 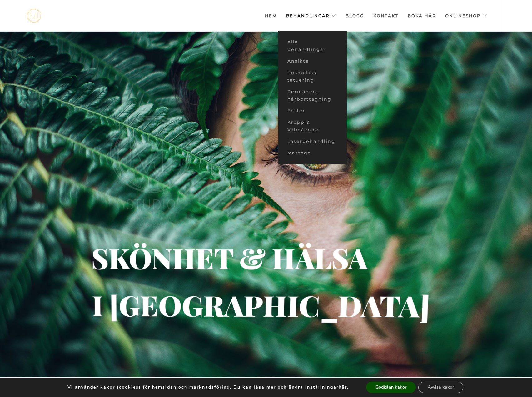 I want to click on div: Skönhet & hälsa, so click(x=203, y=258).